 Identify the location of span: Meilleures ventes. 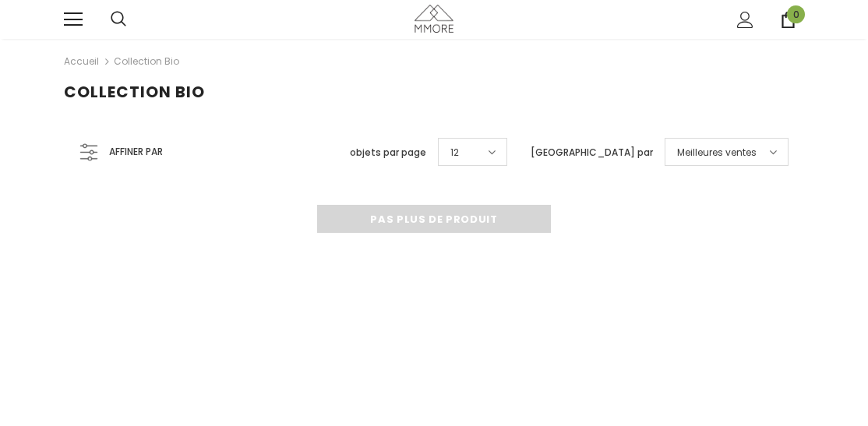
(716, 152).